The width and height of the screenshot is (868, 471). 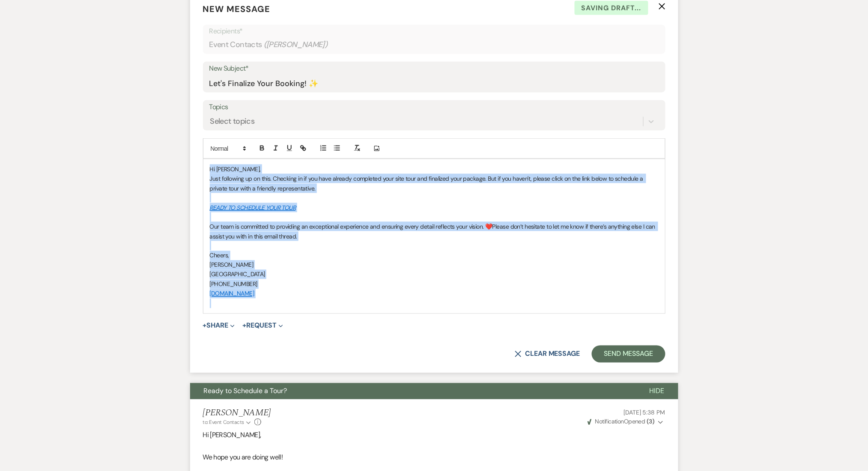 What do you see at coordinates (657, 392) in the screenshot?
I see `button: Hide` at bounding box center [657, 392].